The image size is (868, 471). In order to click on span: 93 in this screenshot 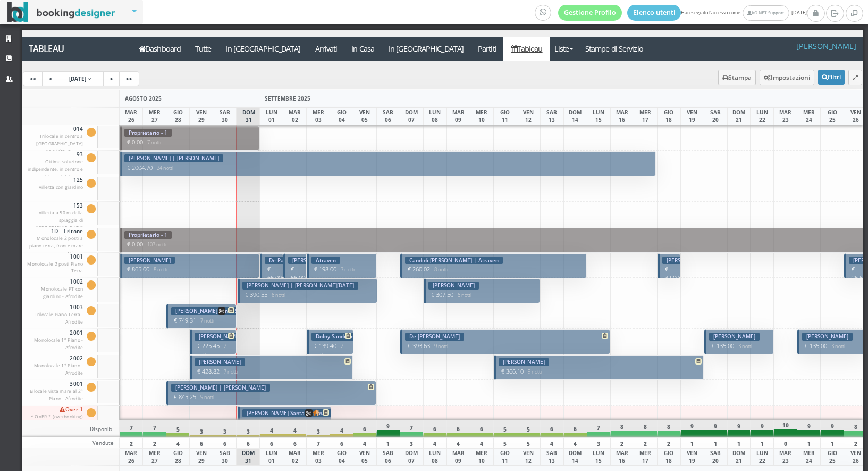, I will do `click(54, 164)`.